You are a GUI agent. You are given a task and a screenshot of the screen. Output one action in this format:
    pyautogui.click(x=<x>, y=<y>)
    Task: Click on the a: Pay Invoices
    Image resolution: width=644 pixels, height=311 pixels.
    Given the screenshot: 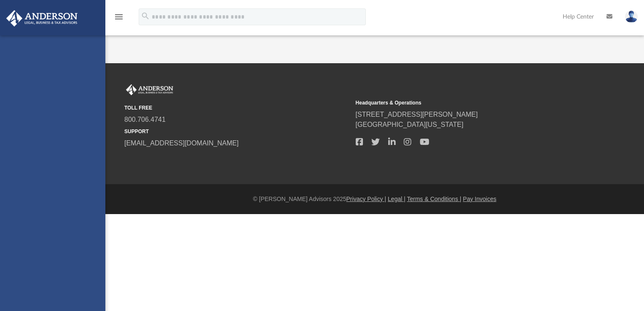 What is the action you would take?
    pyautogui.click(x=479, y=199)
    